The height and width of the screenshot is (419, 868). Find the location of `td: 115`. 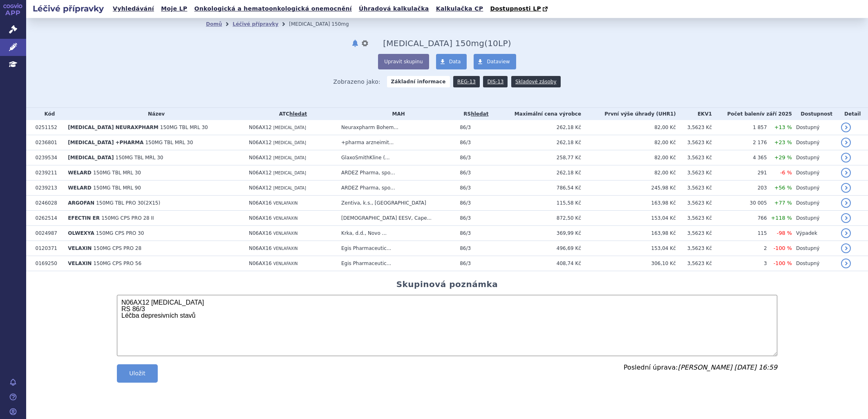

td: 115 is located at coordinates (739, 233).